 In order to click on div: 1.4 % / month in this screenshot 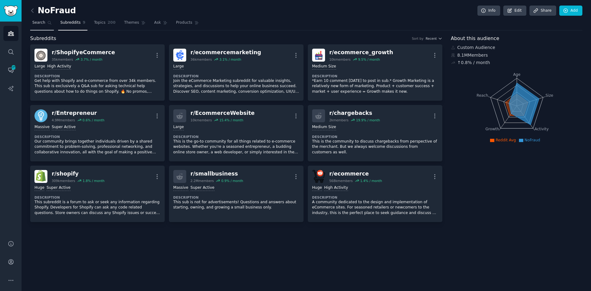, I will do `click(371, 181)`.